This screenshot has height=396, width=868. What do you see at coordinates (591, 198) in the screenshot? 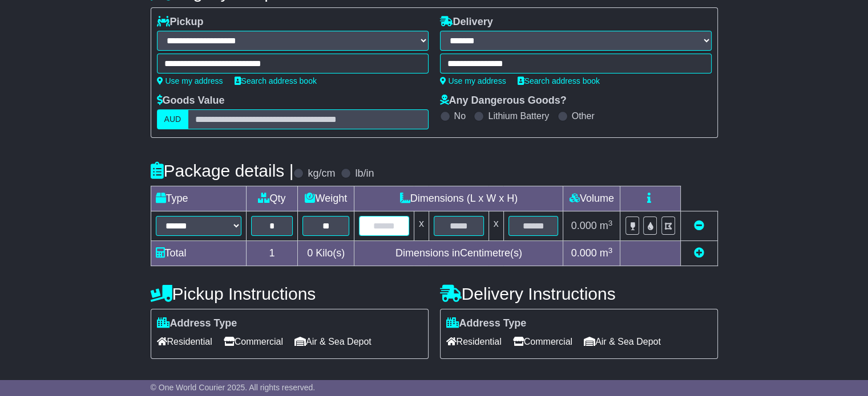
I see `td: Volume` at bounding box center [591, 198].